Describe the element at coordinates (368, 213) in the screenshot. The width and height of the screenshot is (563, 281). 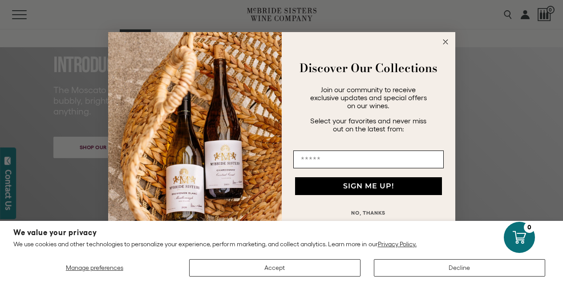
I see `button: NO, THANKS` at that location.